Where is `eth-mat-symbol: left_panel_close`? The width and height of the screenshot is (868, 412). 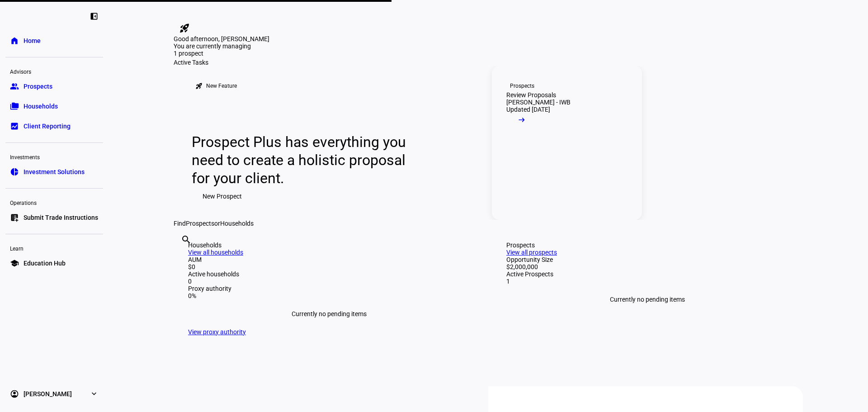
eth-mat-symbol: left_panel_close is located at coordinates (94, 16).